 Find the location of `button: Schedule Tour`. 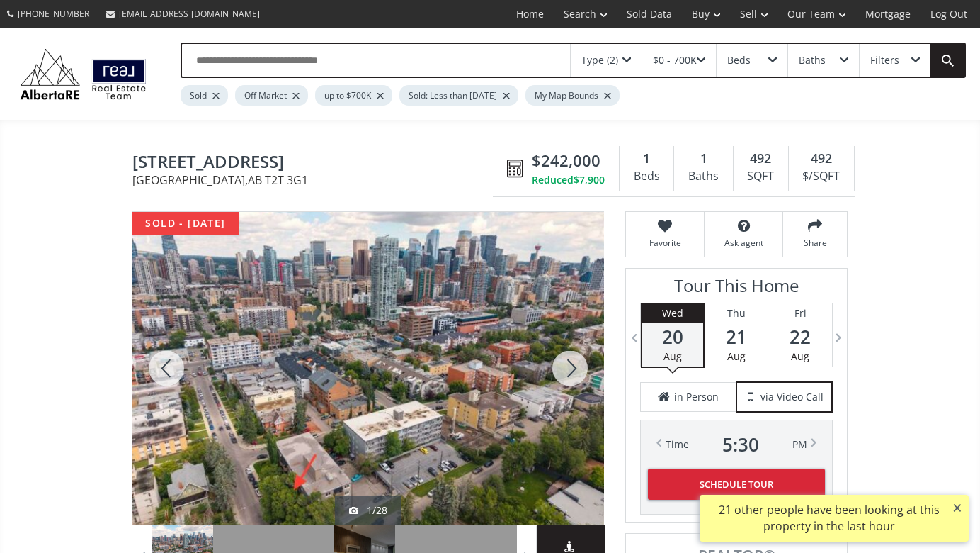

button: Schedule Tour is located at coordinates (736, 484).